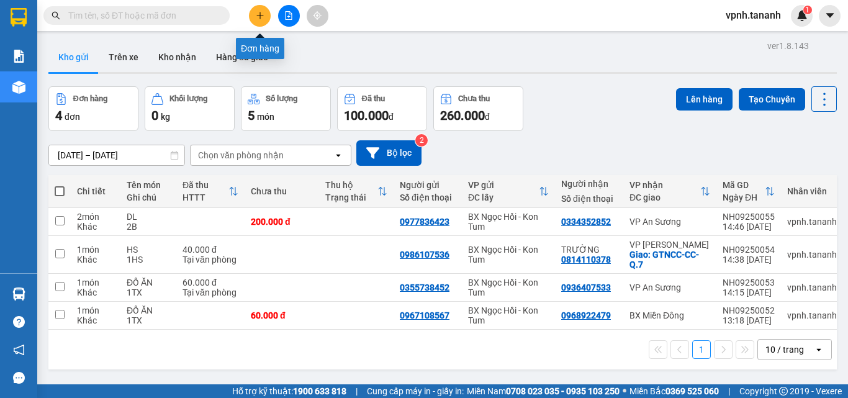 This screenshot has height=398, width=848. What do you see at coordinates (242, 57) in the screenshot?
I see `button: Hàng đã giao` at bounding box center [242, 57].